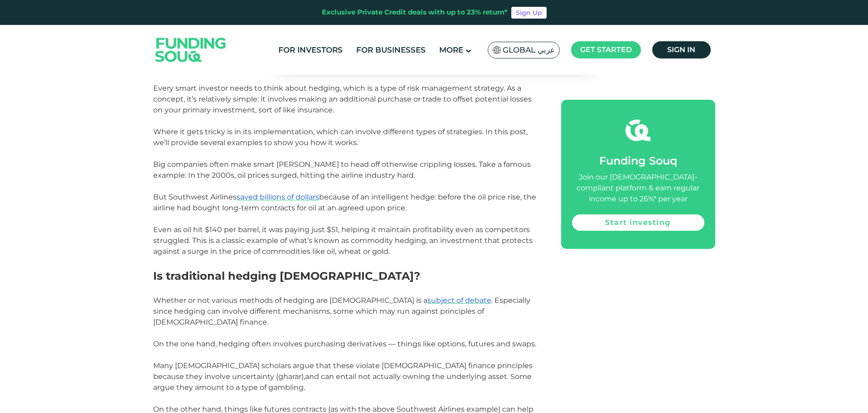 The image size is (868, 413). Describe the element at coordinates (638, 161) in the screenshot. I see `span: Funding Souq` at that location.